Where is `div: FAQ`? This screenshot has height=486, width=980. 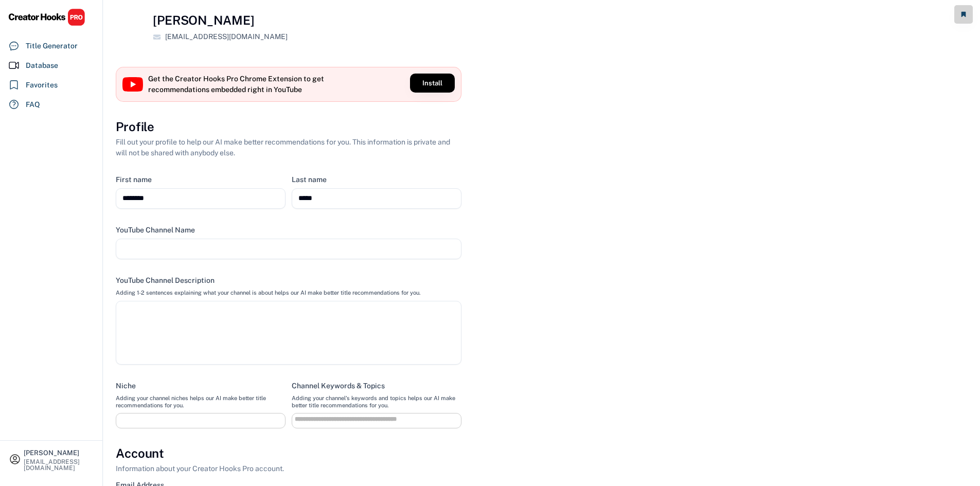 div: FAQ is located at coordinates (33, 104).